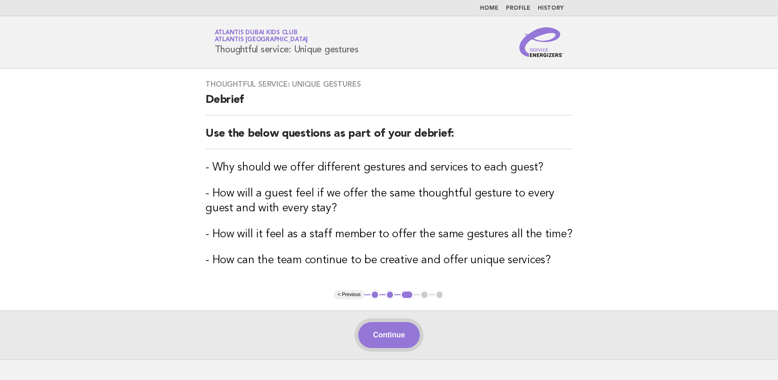 The width and height of the screenshot is (778, 380). I want to click on h1: Thoughtful service: Unique gestures, so click(286, 42).